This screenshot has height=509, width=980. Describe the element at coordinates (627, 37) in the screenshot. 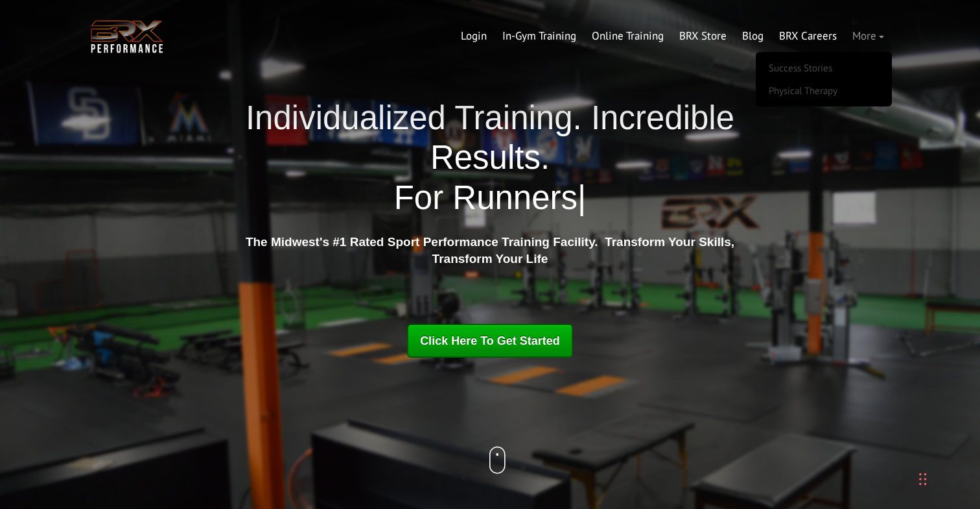

I see `a: Online Training` at that location.